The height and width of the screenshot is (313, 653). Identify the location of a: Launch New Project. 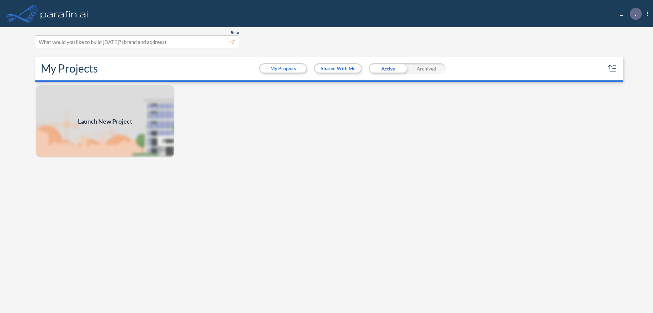
(105, 121).